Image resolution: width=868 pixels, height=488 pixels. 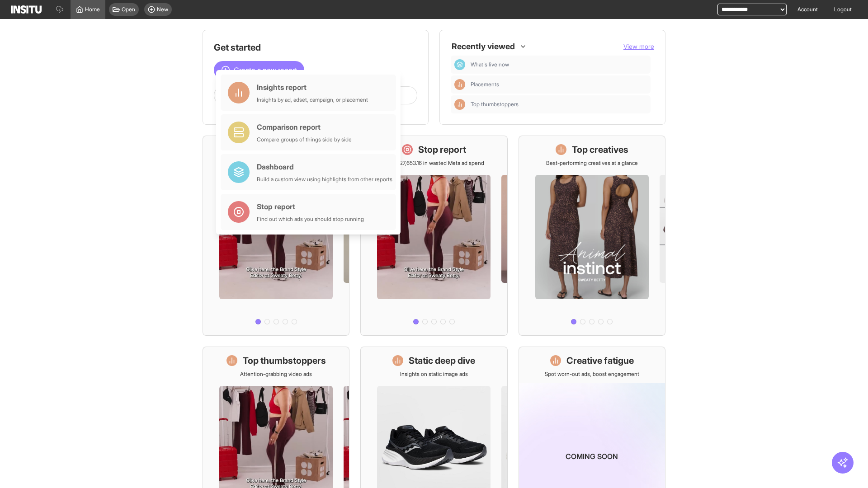 I want to click on h1: Top thumbstoppers, so click(x=284, y=361).